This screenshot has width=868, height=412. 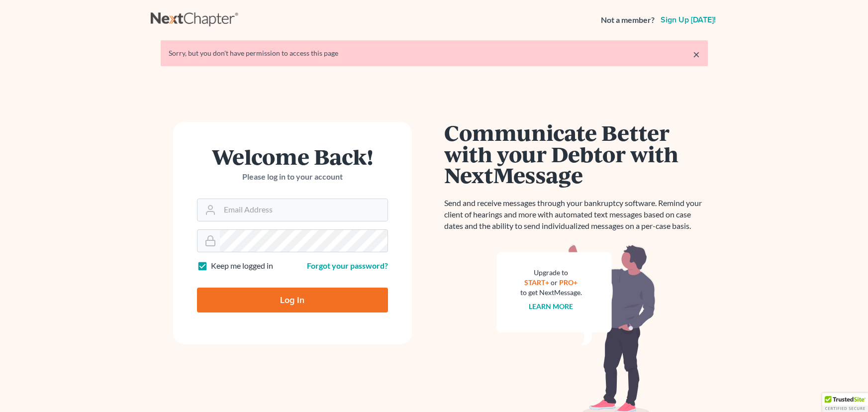 What do you see at coordinates (554, 282) in the screenshot?
I see `span: or` at bounding box center [554, 282].